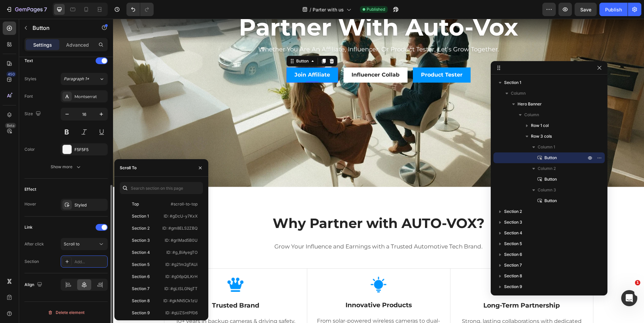 The width and height of the screenshot is (644, 323). What do you see at coordinates (84, 79) in the screenshot?
I see `button: Paragraph 1*` at bounding box center [84, 79].